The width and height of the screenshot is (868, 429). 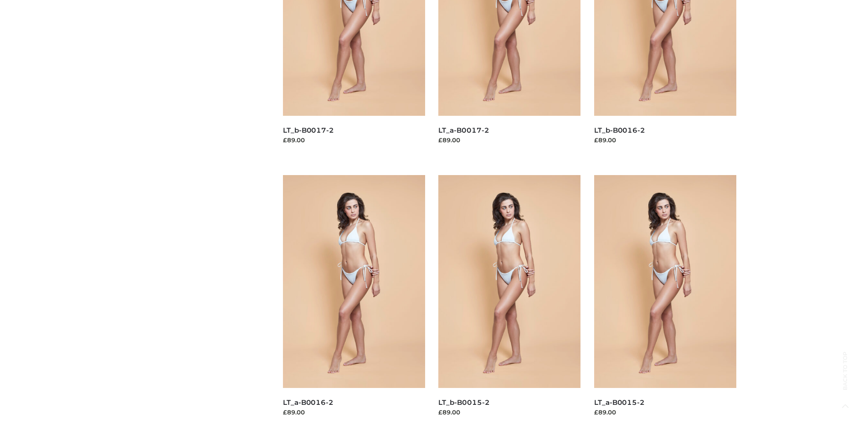 What do you see at coordinates (846, 378) in the screenshot?
I see `span: Back to top` at bounding box center [846, 378].